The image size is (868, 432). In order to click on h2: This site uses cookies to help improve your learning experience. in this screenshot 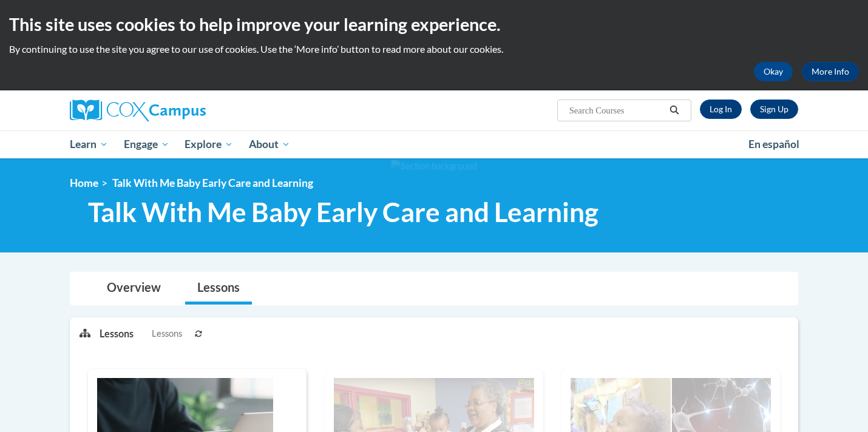, I will do `click(434, 24)`.